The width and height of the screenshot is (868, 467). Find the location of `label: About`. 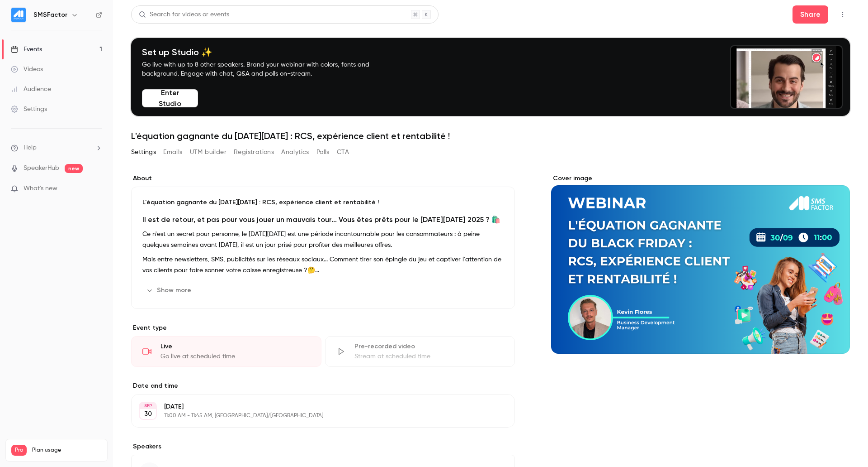

label: About is located at coordinates (323, 178).